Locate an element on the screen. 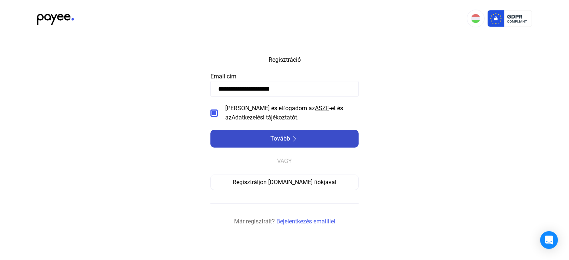 This screenshot has width=569, height=260. a: Adatkezelési tájékoztatót. is located at coordinates (265, 118).